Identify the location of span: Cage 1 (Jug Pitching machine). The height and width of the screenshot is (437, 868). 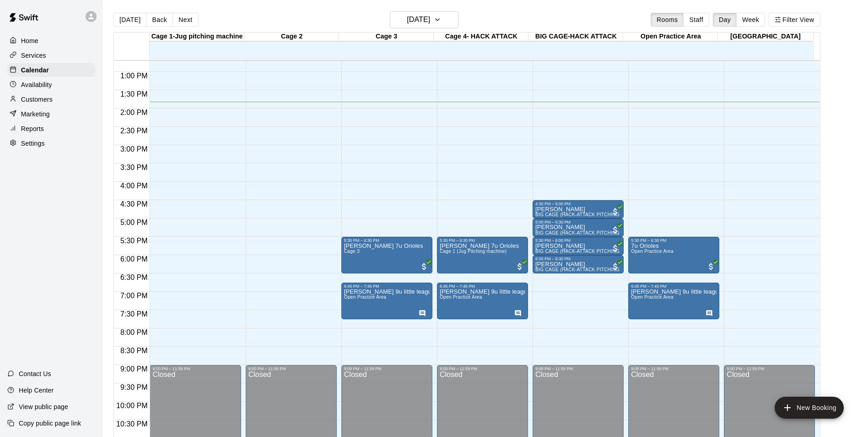
(473, 251).